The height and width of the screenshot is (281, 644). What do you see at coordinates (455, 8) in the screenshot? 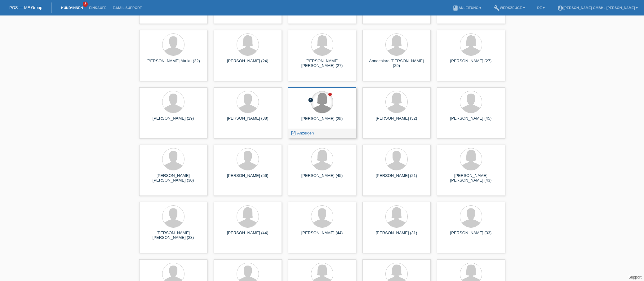
I see `i: book` at bounding box center [455, 8].